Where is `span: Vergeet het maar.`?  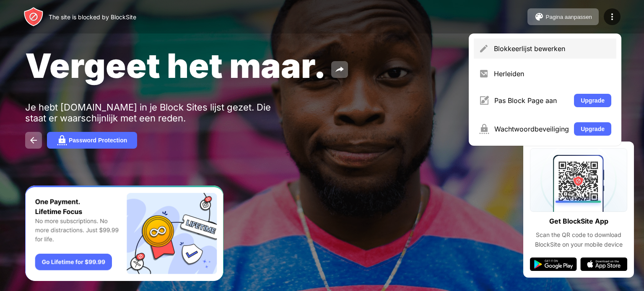 span: Vergeet het maar. is located at coordinates (176, 65).